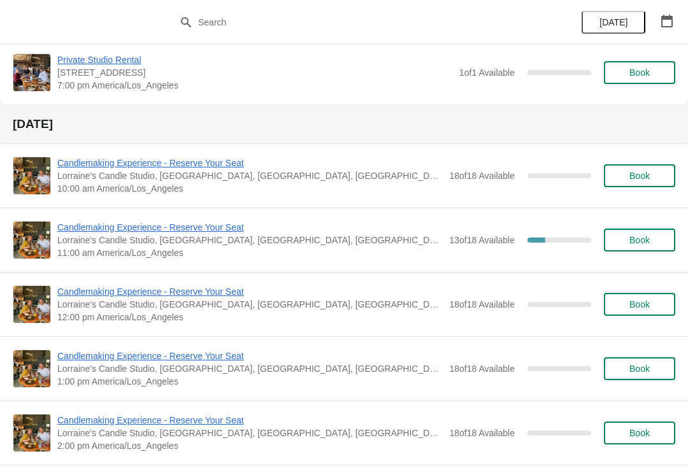 This screenshot has width=688, height=468. What do you see at coordinates (487, 73) in the screenshot?
I see `span: 1 of 1 Available` at bounding box center [487, 73].